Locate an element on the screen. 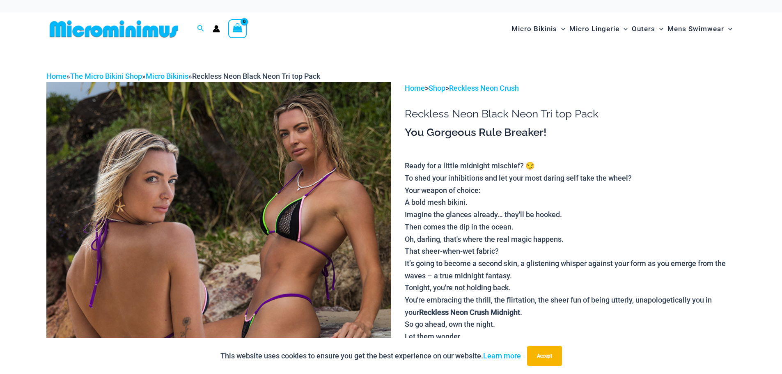  span: Reckless Neon Black Neon Tri top Pack is located at coordinates (256, 76).